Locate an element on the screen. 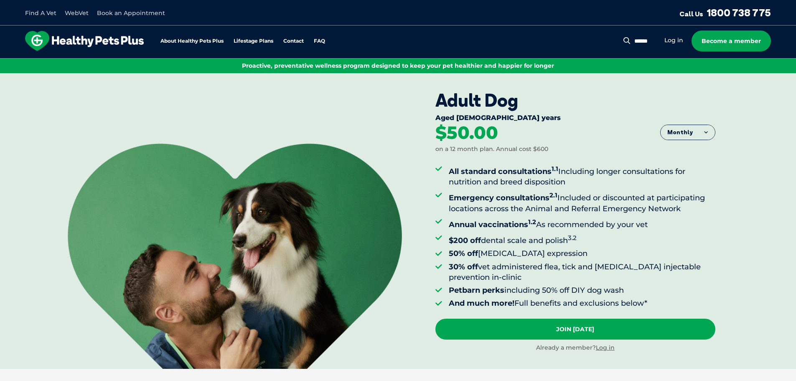  span: Proactive, preventative wellness program designed to keep your pet healthier and happier for longer is located at coordinates (398, 66).